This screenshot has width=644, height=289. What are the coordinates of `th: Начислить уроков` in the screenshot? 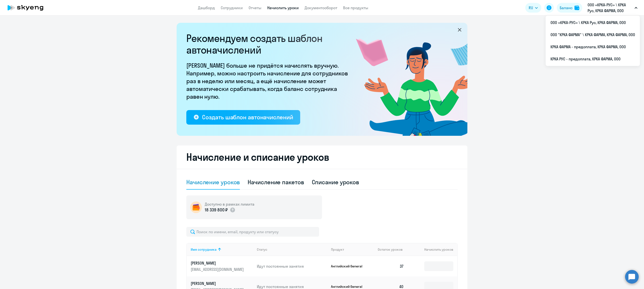 It's located at (433, 249).